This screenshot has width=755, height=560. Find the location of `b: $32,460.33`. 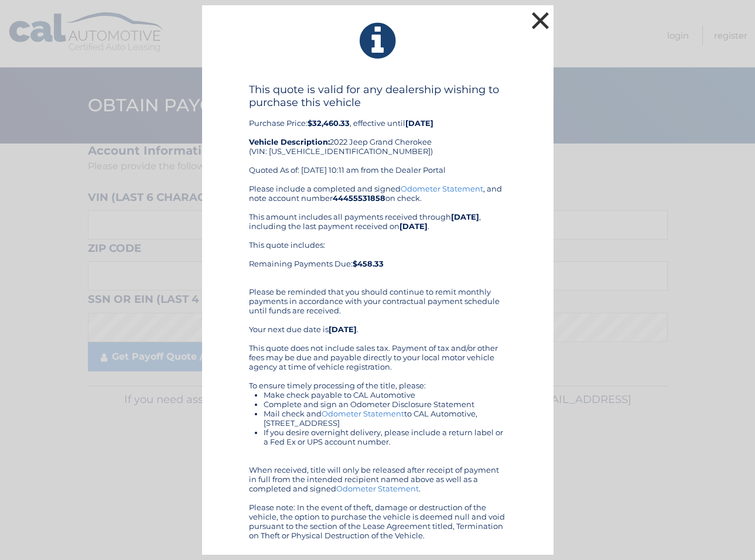

b: $32,460.33 is located at coordinates (328, 123).